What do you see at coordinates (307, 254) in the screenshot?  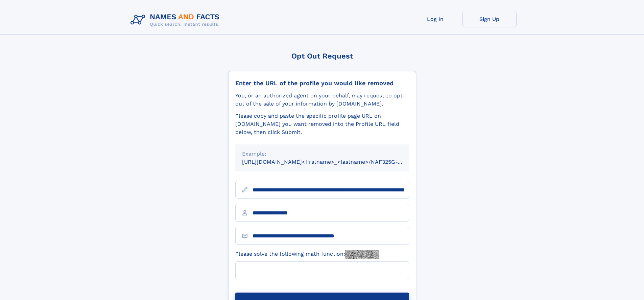 I see `label: Please solve the following math function:` at bounding box center [307, 254].